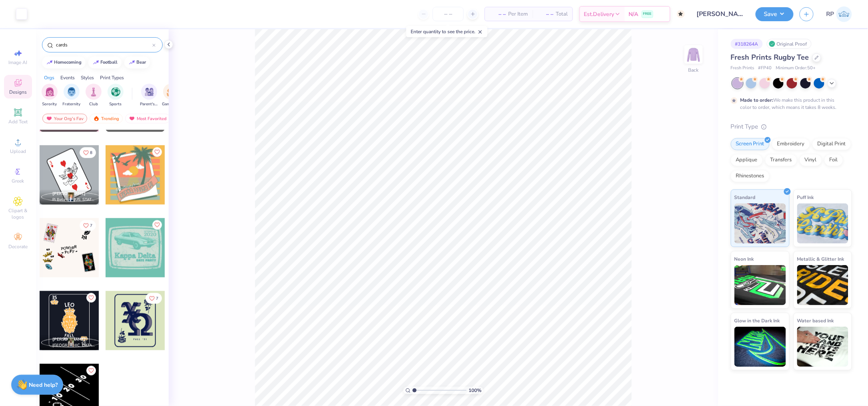  Describe the element at coordinates (789, 43) in the screenshot. I see `div: Original Proof` at that location.